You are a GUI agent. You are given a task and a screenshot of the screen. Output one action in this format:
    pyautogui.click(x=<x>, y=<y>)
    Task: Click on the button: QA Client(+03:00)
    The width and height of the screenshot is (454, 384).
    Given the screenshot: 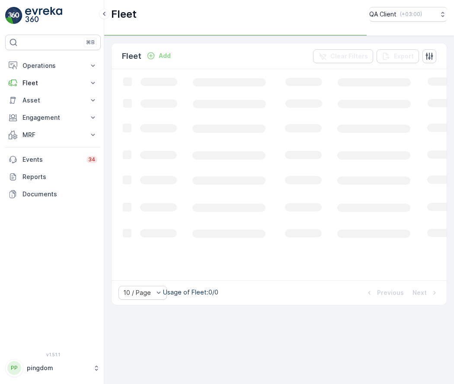 What is the action you would take?
    pyautogui.click(x=408, y=14)
    